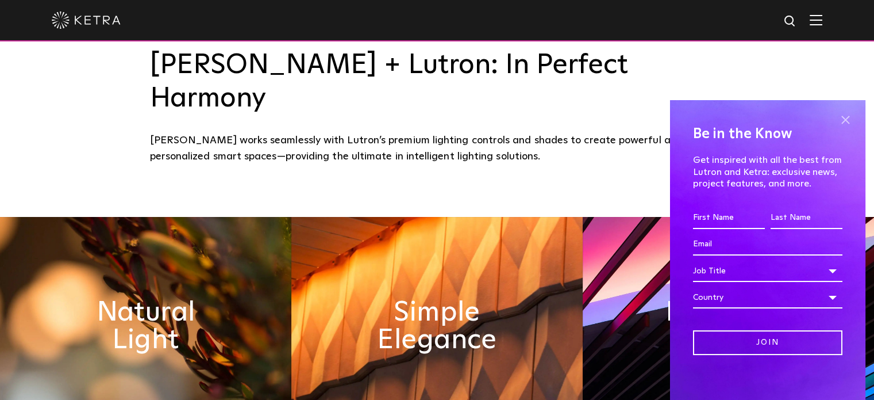  I want to click on h2: Flexible & Timeless, so click(729, 326).